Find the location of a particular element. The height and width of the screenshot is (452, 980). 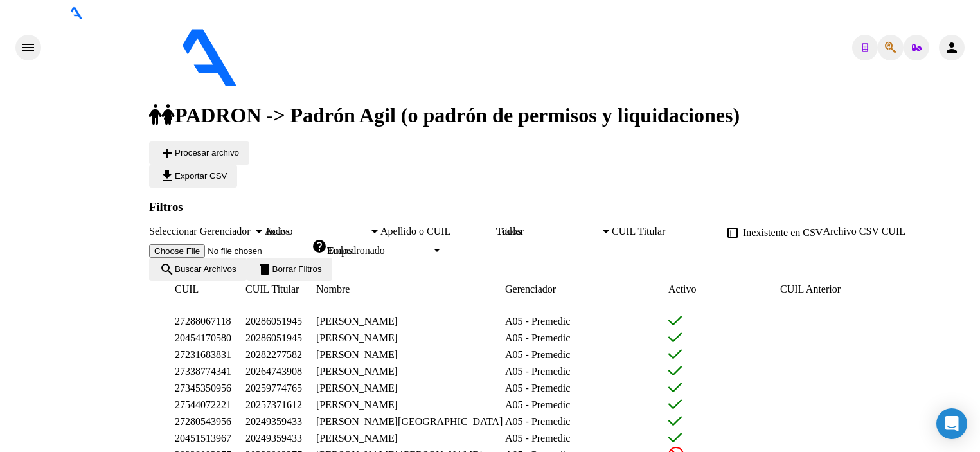

mat-icon: file_download is located at coordinates (167, 176).